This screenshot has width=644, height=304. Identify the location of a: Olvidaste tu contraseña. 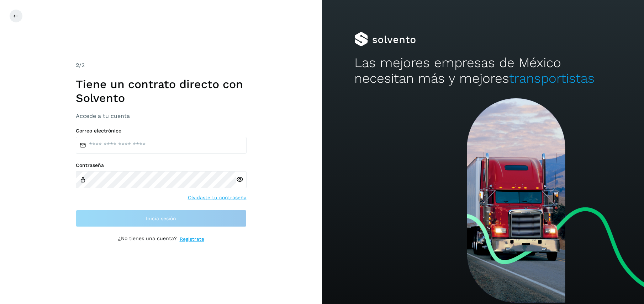
(217, 197).